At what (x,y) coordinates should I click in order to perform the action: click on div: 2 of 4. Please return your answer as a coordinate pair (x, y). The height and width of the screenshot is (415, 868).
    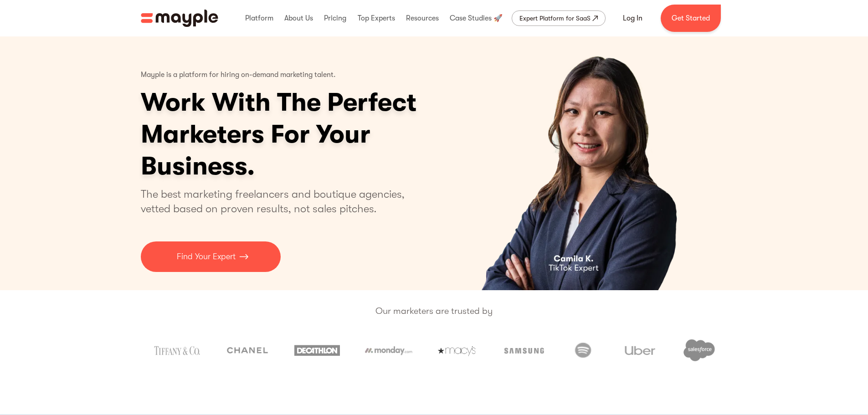
    Looking at the image, I should click on (585, 163).